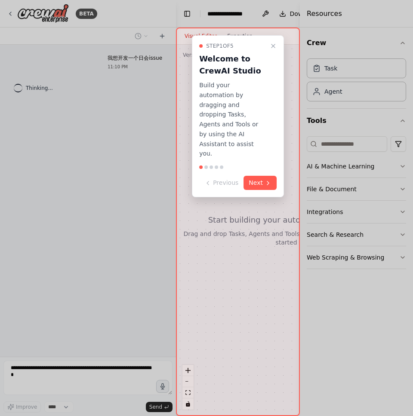 The image size is (413, 416). Describe the element at coordinates (220, 46) in the screenshot. I see `span: Step 1 of 5` at that location.